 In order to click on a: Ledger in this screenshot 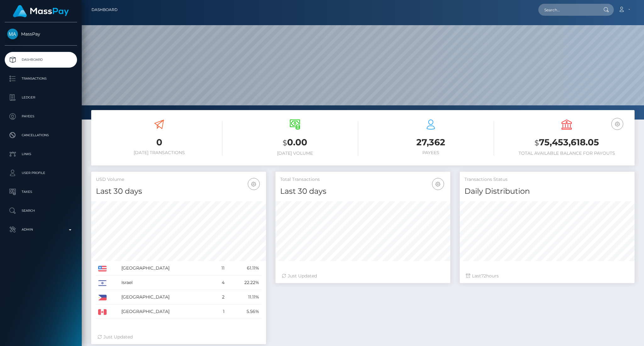, I will do `click(41, 97)`.